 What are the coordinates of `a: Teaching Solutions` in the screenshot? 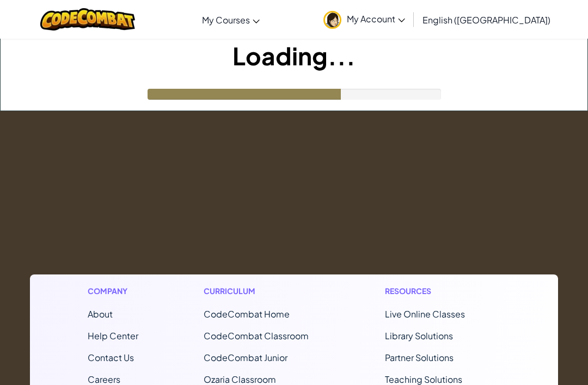 It's located at (424, 379).